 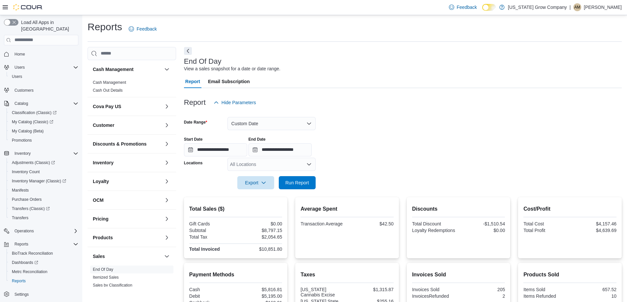 What do you see at coordinates (25, 263) in the screenshot?
I see `a: Dashboards` at bounding box center [25, 263].